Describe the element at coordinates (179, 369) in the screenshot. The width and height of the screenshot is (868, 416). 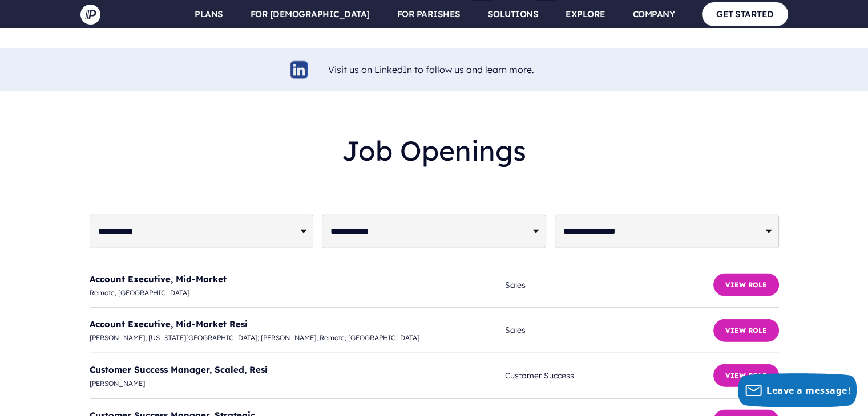
I see `a: Customer Success Manager, Scaled, Resi` at that location.